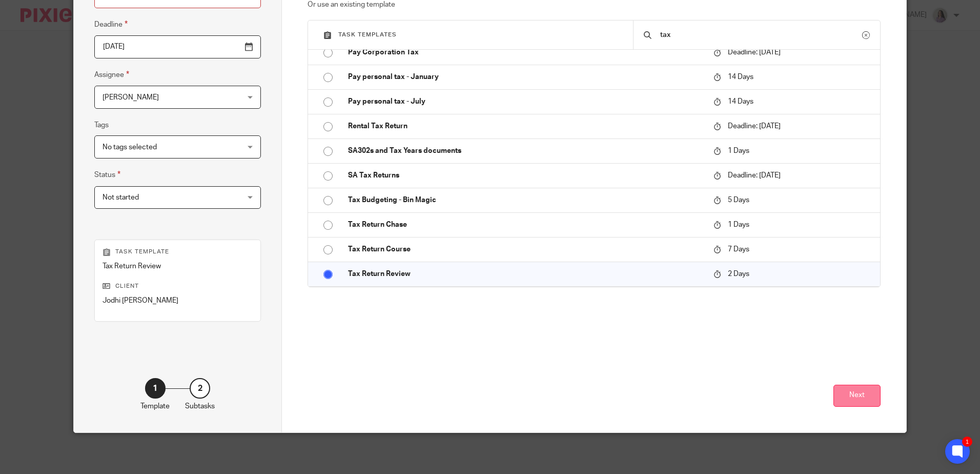  I want to click on label: Tags, so click(101, 125).